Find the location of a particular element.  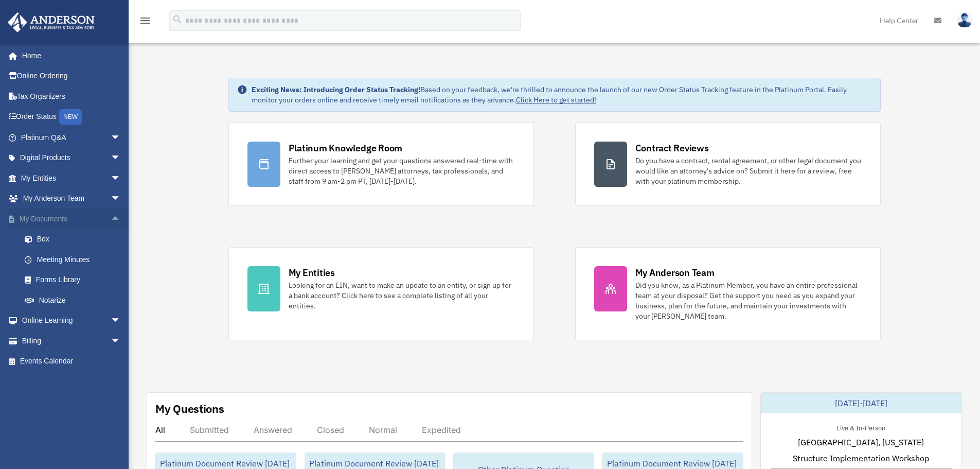

a: Billingarrow_drop_down is located at coordinates (72, 341).